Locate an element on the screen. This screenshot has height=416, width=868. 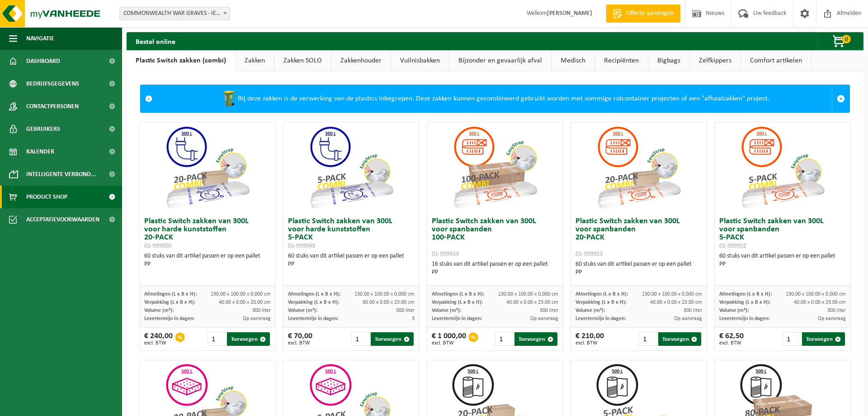
h3: Plastic Switch zakken van 300L voor spanbanden 5-PACK is located at coordinates (783, 234).